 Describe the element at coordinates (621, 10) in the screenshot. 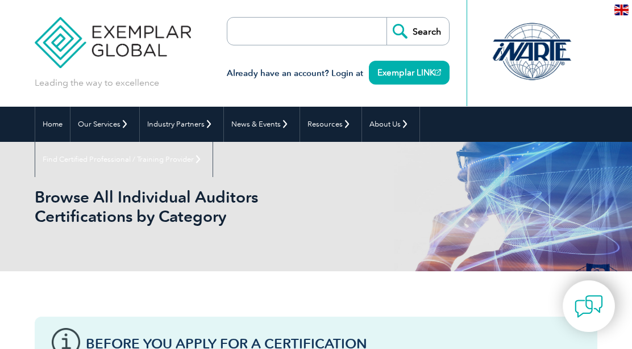

I see `img: en` at that location.